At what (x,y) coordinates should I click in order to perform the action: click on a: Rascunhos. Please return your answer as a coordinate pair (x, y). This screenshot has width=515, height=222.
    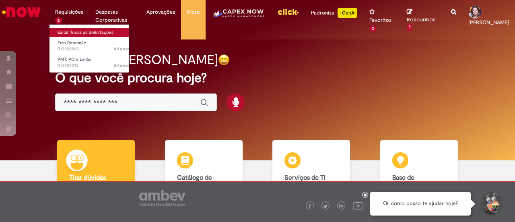
    Looking at the image, I should click on (423, 20).